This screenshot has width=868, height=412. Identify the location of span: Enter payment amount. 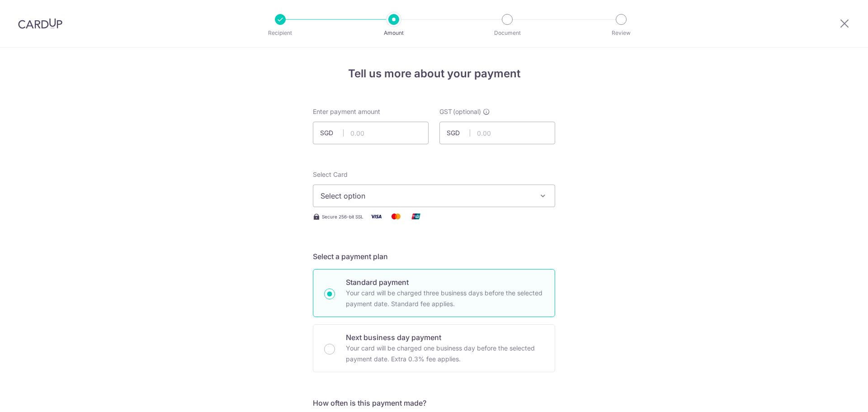
(347, 112).